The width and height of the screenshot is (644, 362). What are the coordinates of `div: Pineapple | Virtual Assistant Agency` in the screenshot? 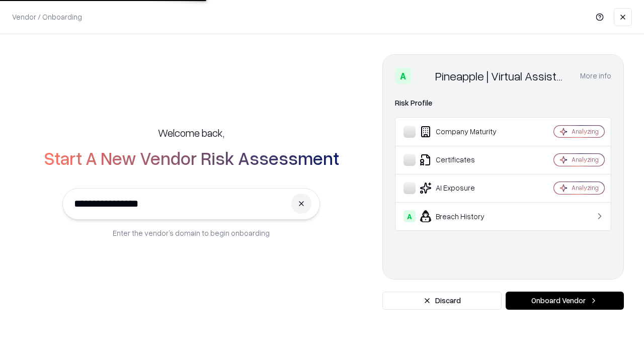 It's located at (501, 76).